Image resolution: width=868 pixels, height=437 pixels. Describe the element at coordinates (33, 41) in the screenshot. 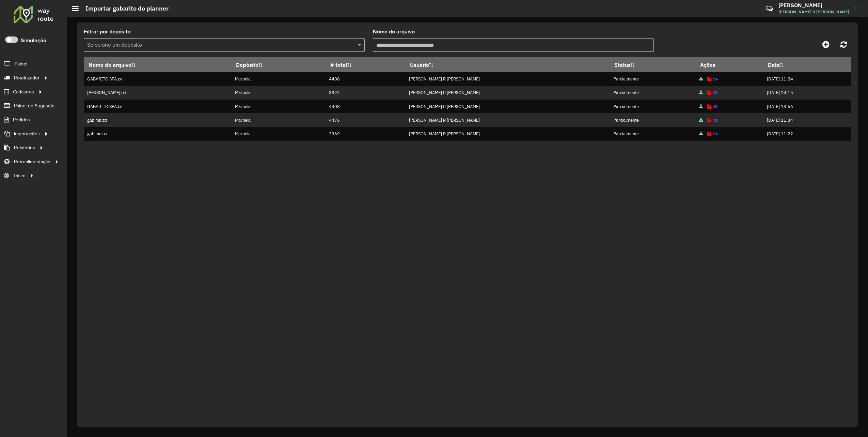

I see `label: Simulação` at that location.